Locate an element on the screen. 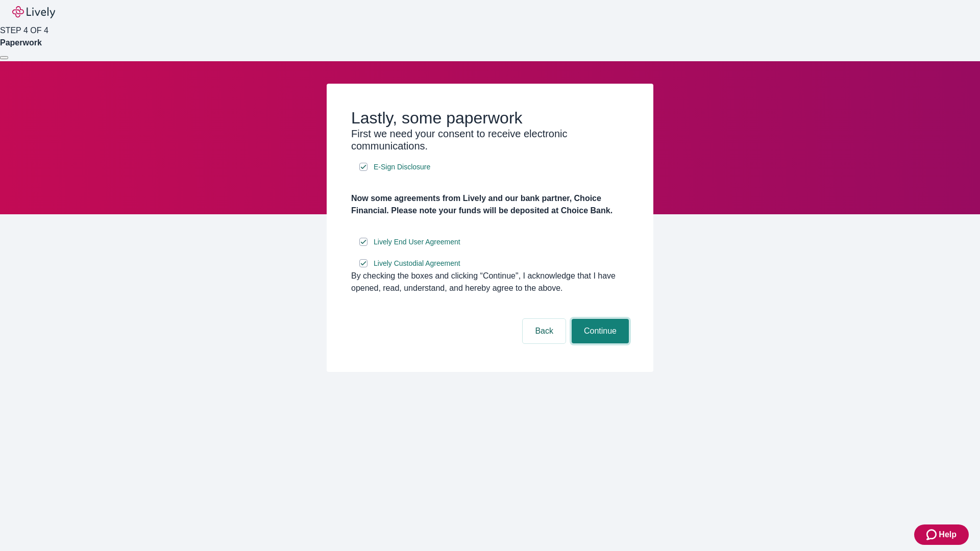 This screenshot has height=551, width=980. span: E-Sign Disclosure is located at coordinates (402, 166).